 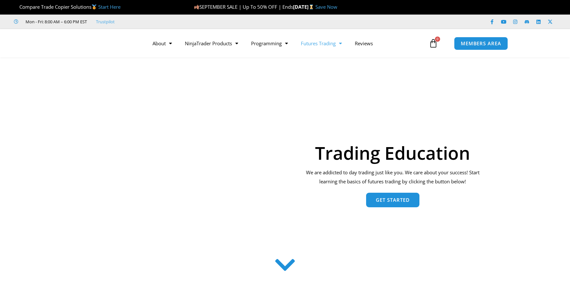 I want to click on a: About, so click(x=162, y=43).